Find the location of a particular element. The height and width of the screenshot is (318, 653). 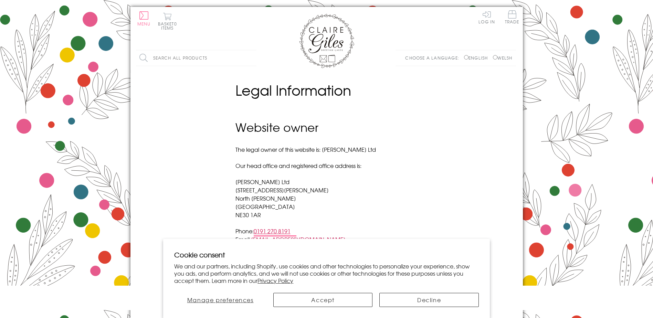

img: Claire Giles Greetings Cards is located at coordinates (327, 41).